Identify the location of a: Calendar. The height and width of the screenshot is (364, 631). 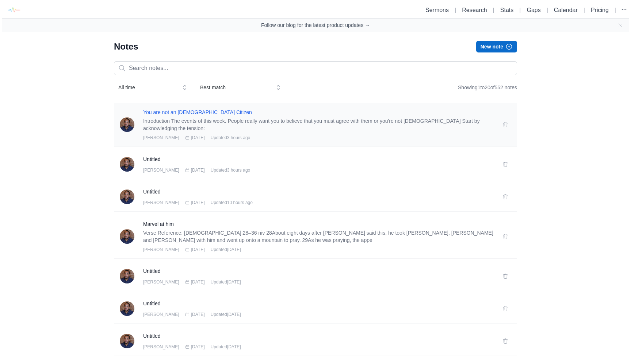
(565, 10).